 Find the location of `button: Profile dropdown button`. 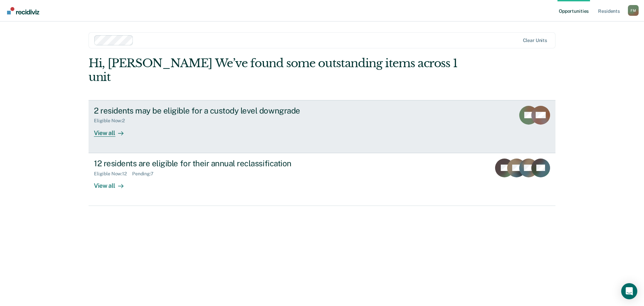

button: Profile dropdown button is located at coordinates (633, 10).